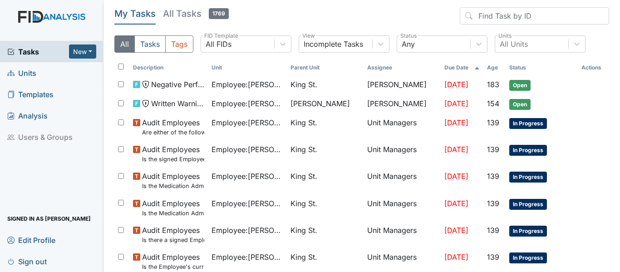  Describe the element at coordinates (27, 115) in the screenshot. I see `span: Analysis` at that location.